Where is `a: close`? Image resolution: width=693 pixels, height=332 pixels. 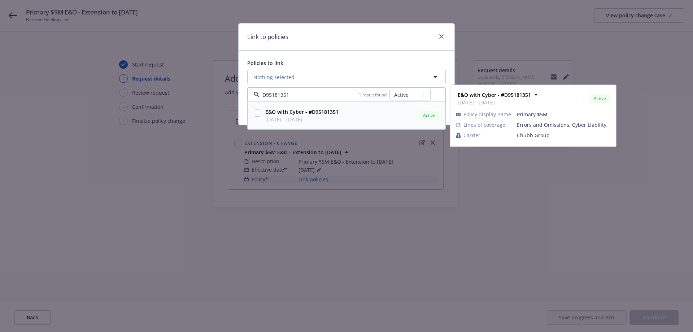 a: close is located at coordinates (441, 36).